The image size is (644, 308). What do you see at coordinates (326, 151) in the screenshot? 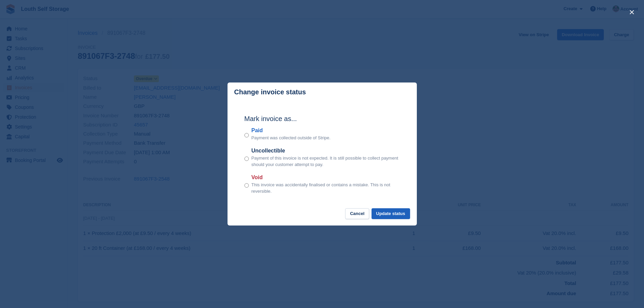
I see `label: Uncollectible` at bounding box center [326, 151].